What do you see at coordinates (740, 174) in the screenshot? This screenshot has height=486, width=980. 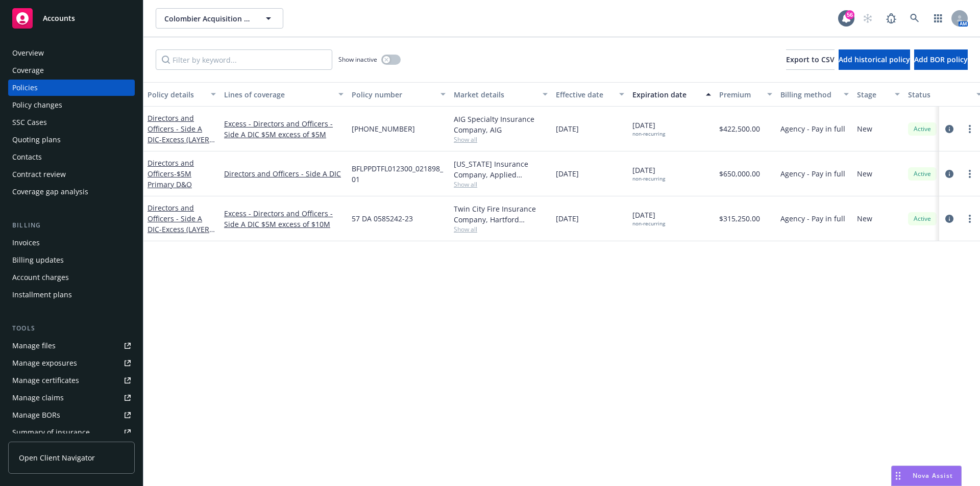 I see `span: $650,000.00` at bounding box center [740, 174].